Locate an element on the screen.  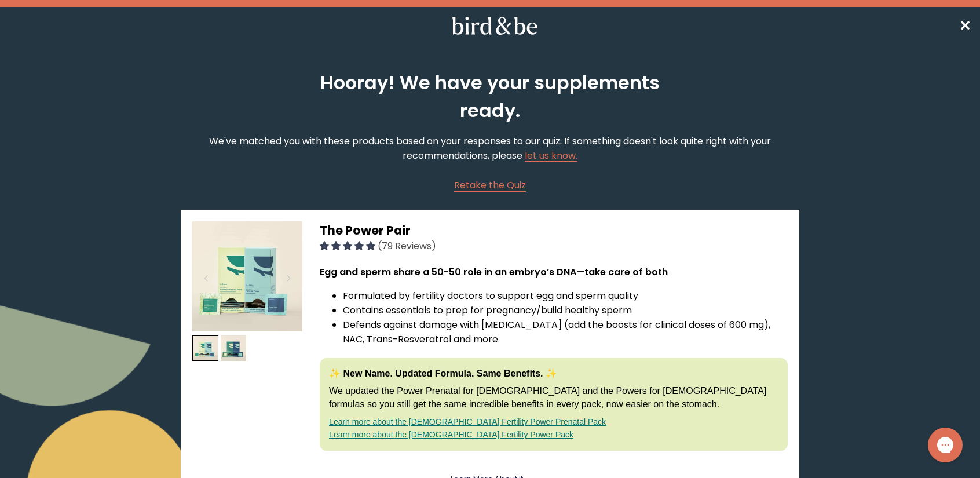
a: let us know. is located at coordinates (551, 156).